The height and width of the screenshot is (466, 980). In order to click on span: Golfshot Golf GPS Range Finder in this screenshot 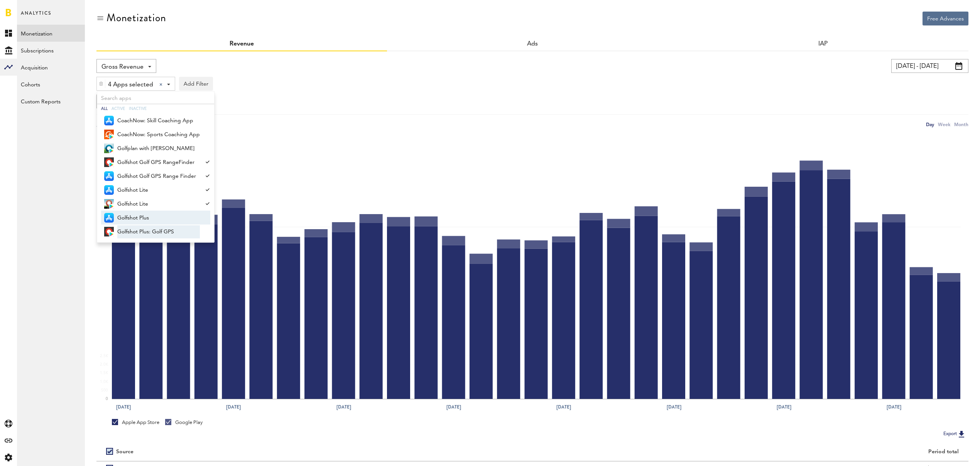, I will do `click(159, 176)`.